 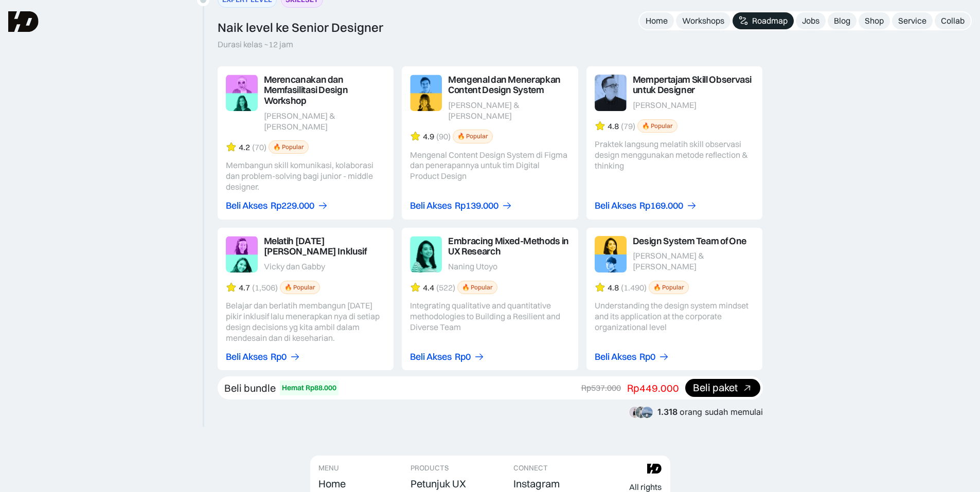 What do you see at coordinates (703, 20) in the screenshot?
I see `a: Workshops` at bounding box center [703, 20].